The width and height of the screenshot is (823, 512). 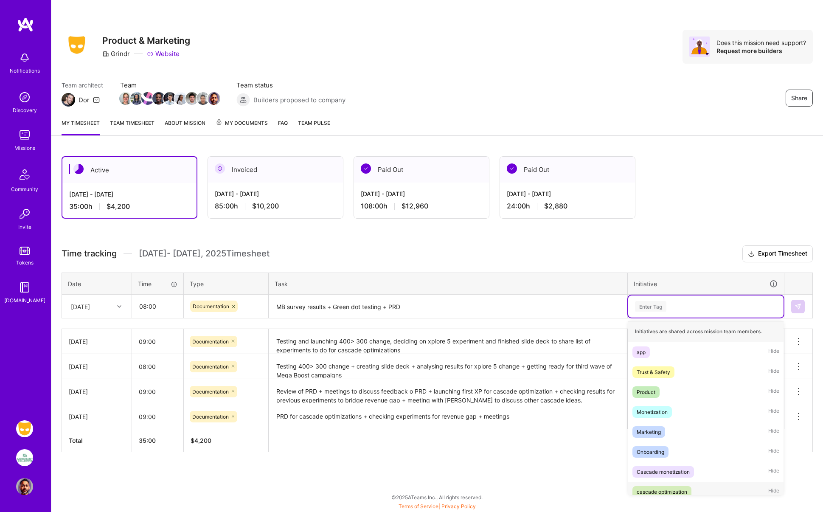 What do you see at coordinates (170, 85) in the screenshot?
I see `span: Team` at bounding box center [170, 85].